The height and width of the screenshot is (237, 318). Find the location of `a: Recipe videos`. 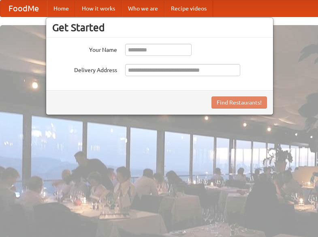

a: Recipe videos is located at coordinates (189, 8).